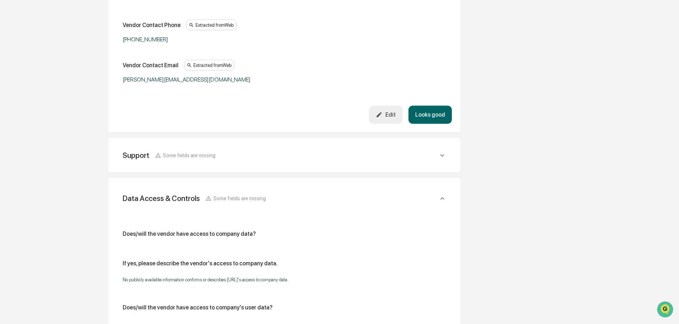  Describe the element at coordinates (161, 198) in the screenshot. I see `div: Data Access & Controls` at that location.